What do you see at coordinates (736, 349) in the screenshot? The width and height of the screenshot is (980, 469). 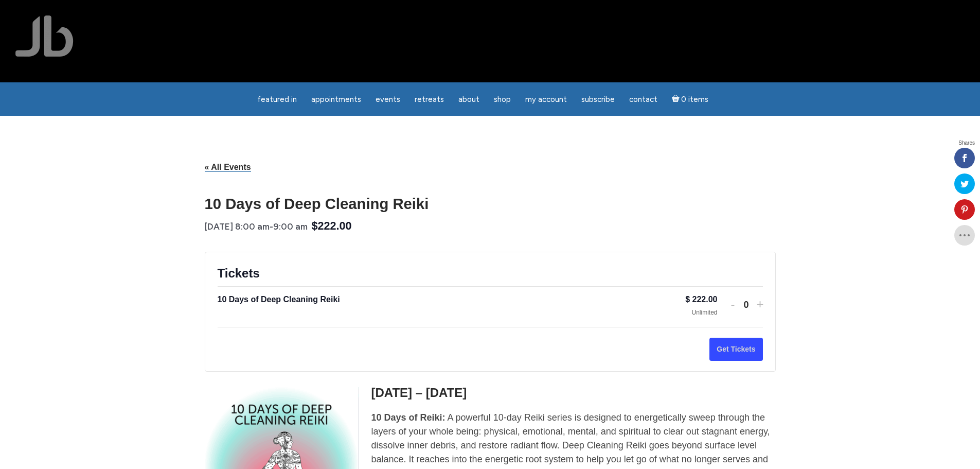 I see `button: Get Tickets` at bounding box center [736, 349].